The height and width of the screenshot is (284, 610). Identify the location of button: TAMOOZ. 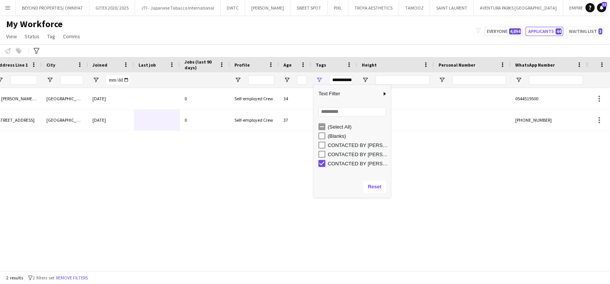
(414, 8).